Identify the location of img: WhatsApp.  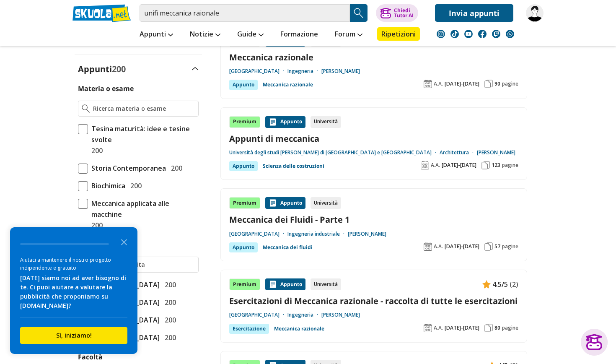
(510, 34).